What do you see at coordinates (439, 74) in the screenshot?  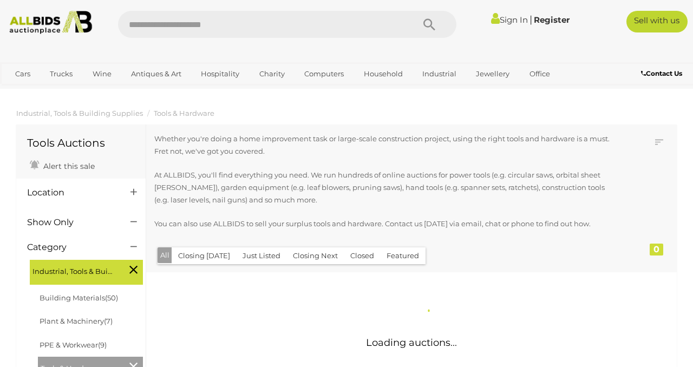 I see `a: Industrial` at bounding box center [439, 74].